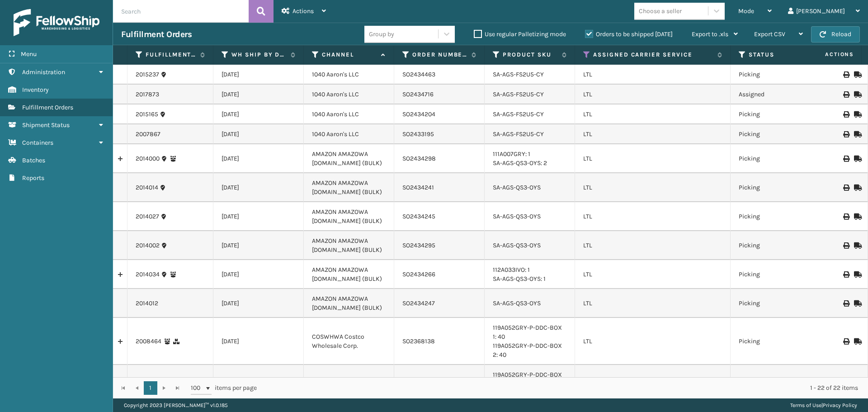 The width and height of the screenshot is (868, 412). Describe the element at coordinates (150, 388) in the screenshot. I see `a: 1` at that location.